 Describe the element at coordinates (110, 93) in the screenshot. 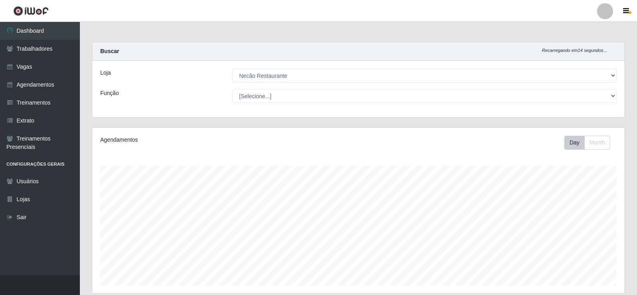

I see `label: Função` at that location.